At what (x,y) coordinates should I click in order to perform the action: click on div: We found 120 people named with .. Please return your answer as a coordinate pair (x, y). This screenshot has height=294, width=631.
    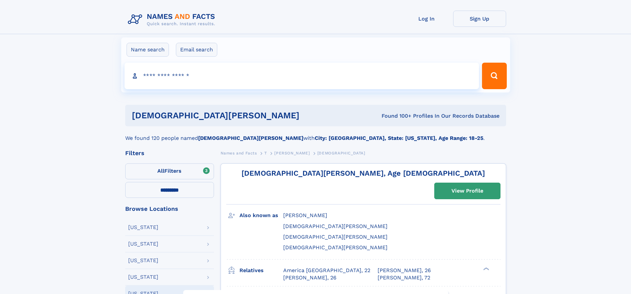
    Looking at the image, I should click on (316, 134).